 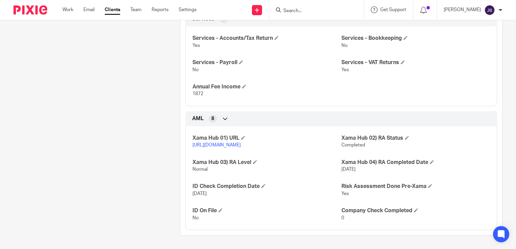 I want to click on a: Settings, so click(x=187, y=10).